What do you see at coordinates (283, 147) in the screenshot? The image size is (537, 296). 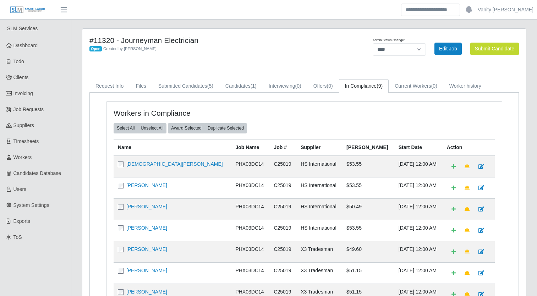 I see `th: Job #` at bounding box center [283, 147].